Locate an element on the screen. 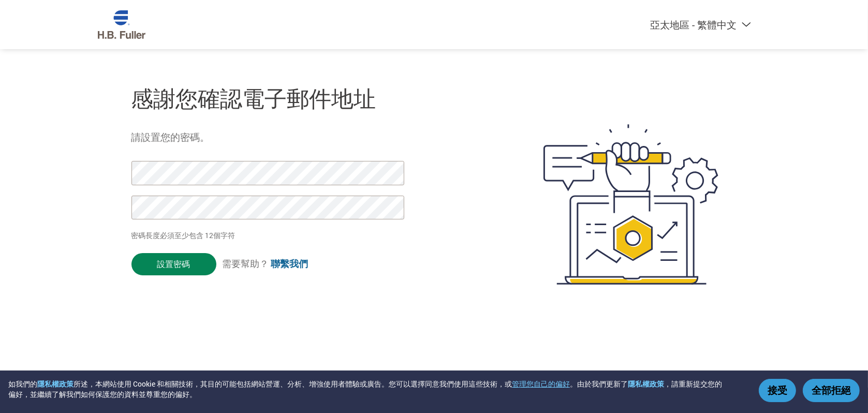 This screenshot has width=868, height=413. button: 管理您自己的偏好 is located at coordinates (541, 384).